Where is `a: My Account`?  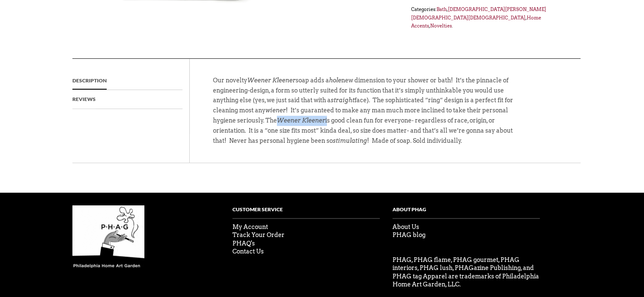
a: My Account is located at coordinates (250, 227).